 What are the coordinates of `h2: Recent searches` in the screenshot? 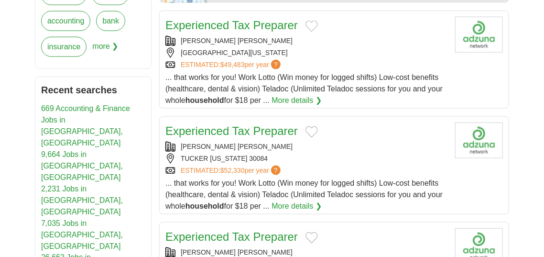 It's located at (93, 90).